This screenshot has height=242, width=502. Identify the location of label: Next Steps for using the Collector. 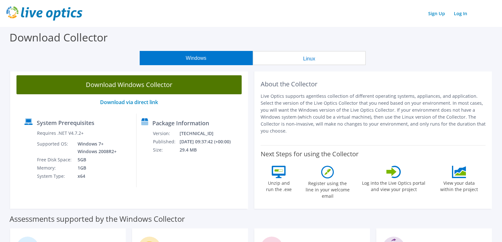
(309, 154).